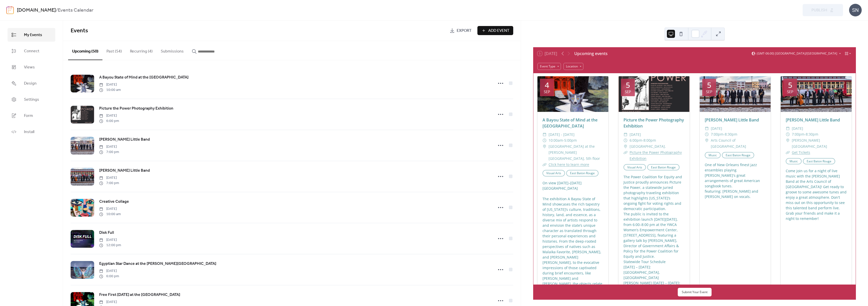 The height and width of the screenshot is (306, 868). Describe the element at coordinates (31, 99) in the screenshot. I see `a: Settings` at that location.